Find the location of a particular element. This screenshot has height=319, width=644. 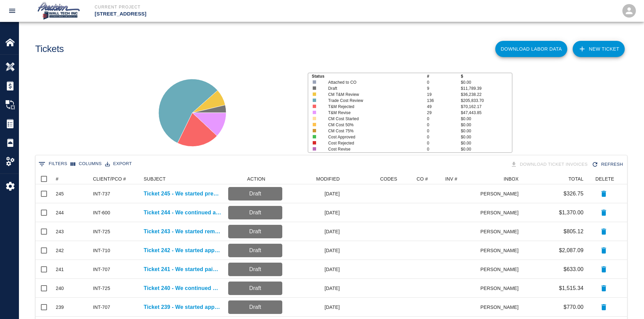

div: 243 is located at coordinates (60, 231).